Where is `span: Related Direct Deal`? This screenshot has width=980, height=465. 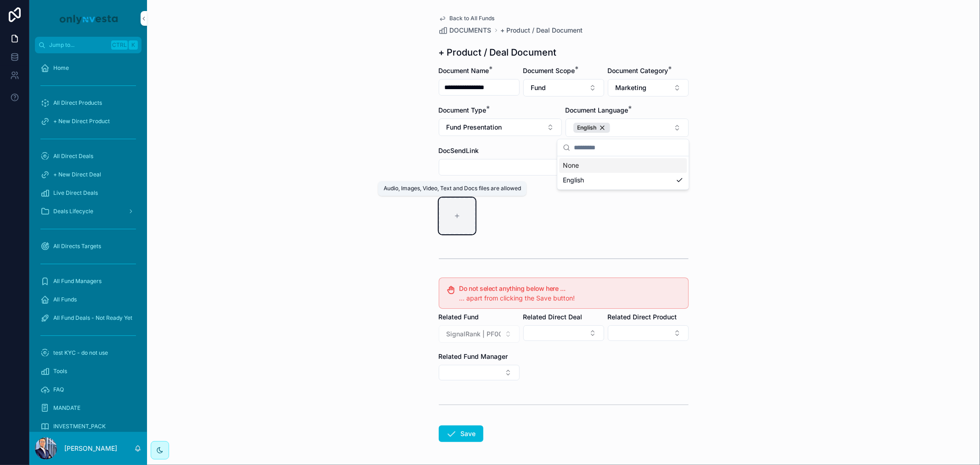
span: Related Direct Deal is located at coordinates (553, 317).